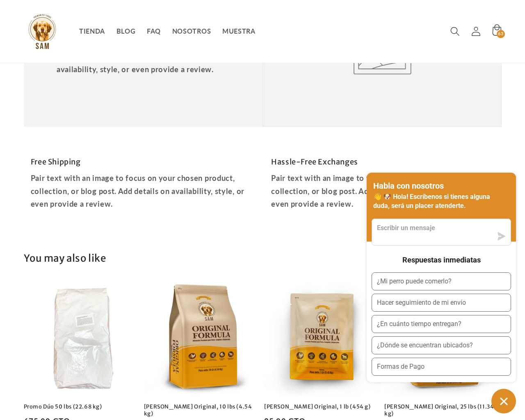 The width and height of the screenshot is (525, 420). Describe the element at coordinates (126, 31) in the screenshot. I see `span: BLOG` at that location.